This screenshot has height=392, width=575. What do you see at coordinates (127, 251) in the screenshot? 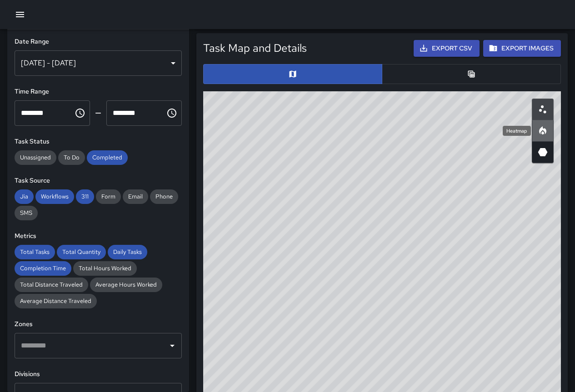
I see `span: Daily Tasks` at bounding box center [127, 251].